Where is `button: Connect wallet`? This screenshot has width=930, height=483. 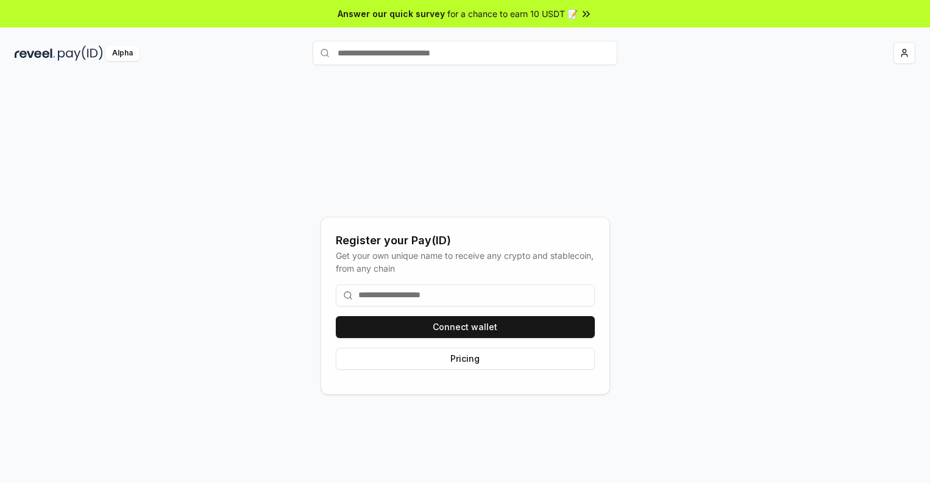 button: Connect wallet is located at coordinates (465, 327).